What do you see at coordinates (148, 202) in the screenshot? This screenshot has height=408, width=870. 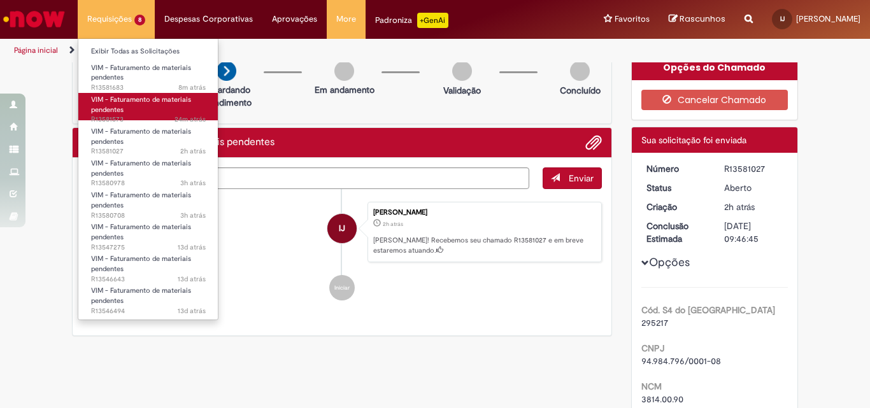 I see `a: Aberto R13580708 : VIM - Faturamento de materiais pendentes` at bounding box center [148, 202].